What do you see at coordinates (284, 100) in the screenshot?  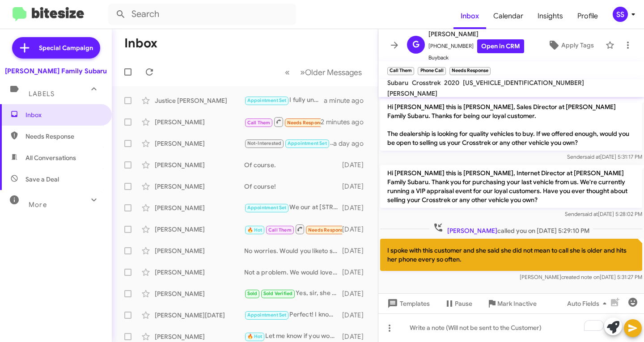 I see `div: I fully understand. Is it currently in our service department?` at bounding box center [284, 100].